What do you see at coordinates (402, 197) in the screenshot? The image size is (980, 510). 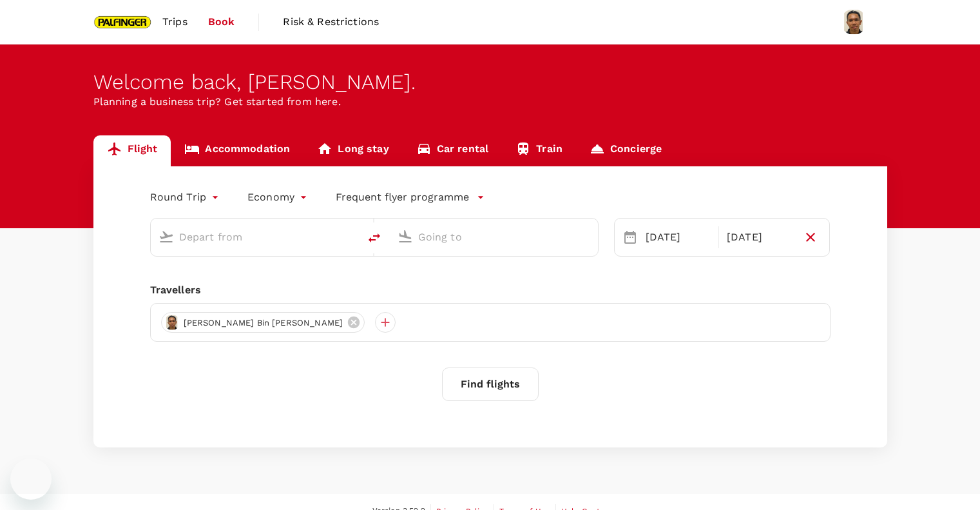 I see `p: Frequent flyer programme` at bounding box center [402, 197].